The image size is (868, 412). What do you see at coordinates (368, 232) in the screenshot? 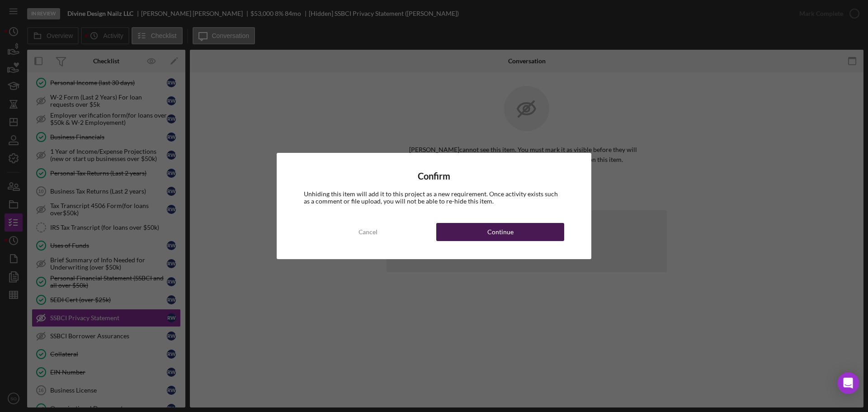
I see `button: Cancel` at bounding box center [368, 232].